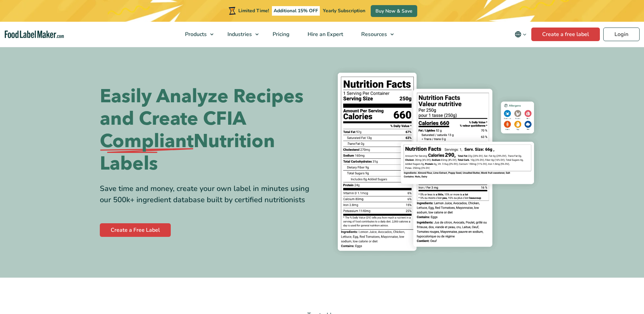 Image resolution: width=644 pixels, height=314 pixels. Describe the element at coordinates (34, 34) in the screenshot. I see `a: Food Label Maker homepage` at that location.